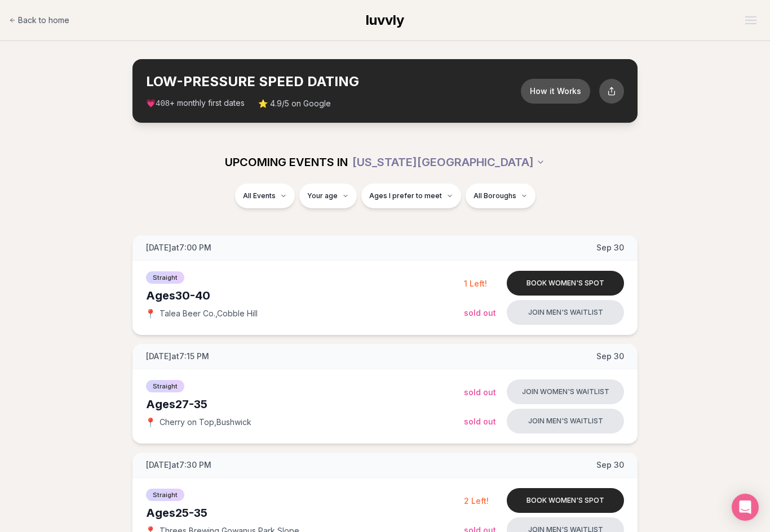  I want to click on span: 1 Left!, so click(475, 284).